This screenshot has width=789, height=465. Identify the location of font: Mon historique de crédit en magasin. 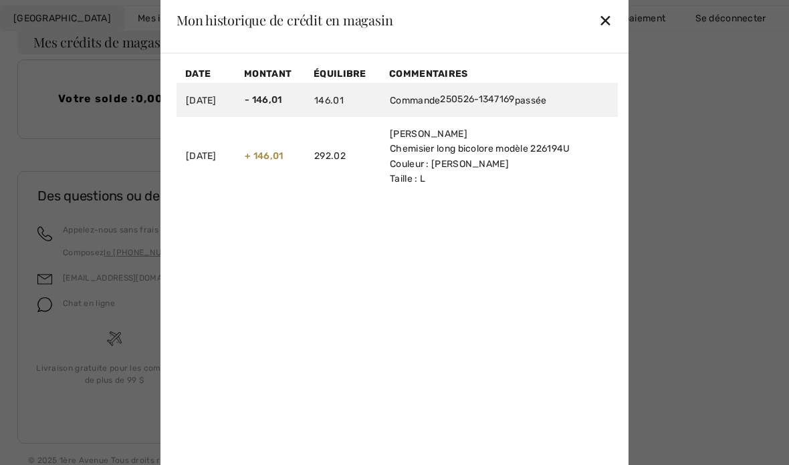
(284, 19).